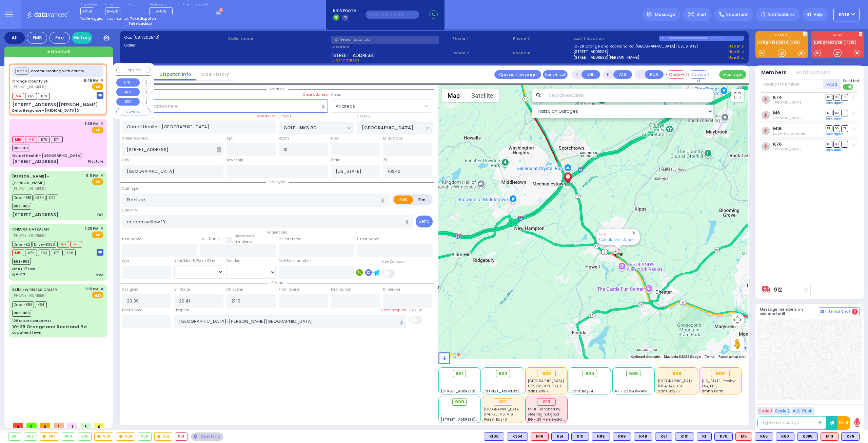  Describe the element at coordinates (44, 253) in the screenshot. I see `span: K53` at that location.